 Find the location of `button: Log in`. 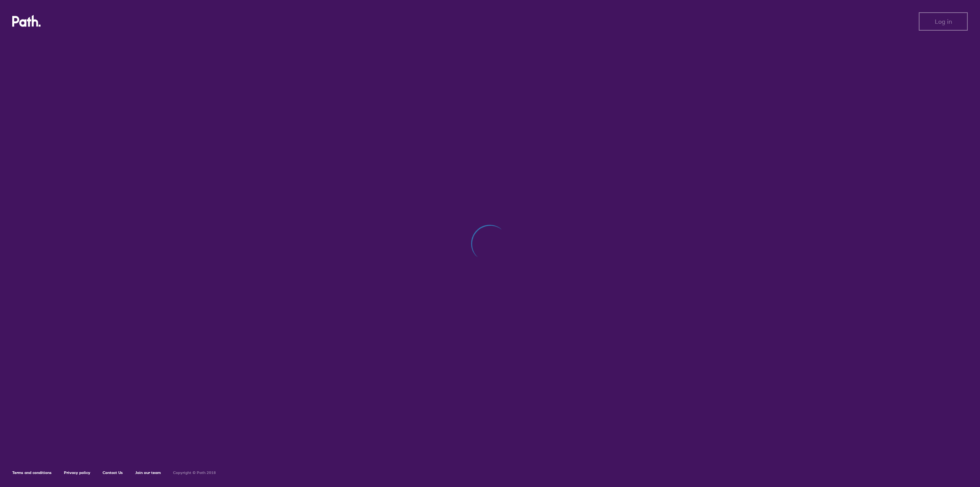

button: Log in is located at coordinates (943, 22).